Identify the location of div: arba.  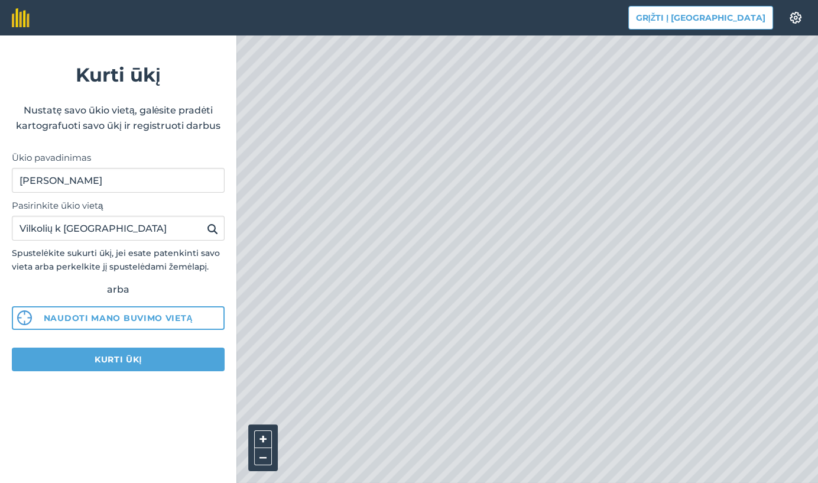
(118, 290).